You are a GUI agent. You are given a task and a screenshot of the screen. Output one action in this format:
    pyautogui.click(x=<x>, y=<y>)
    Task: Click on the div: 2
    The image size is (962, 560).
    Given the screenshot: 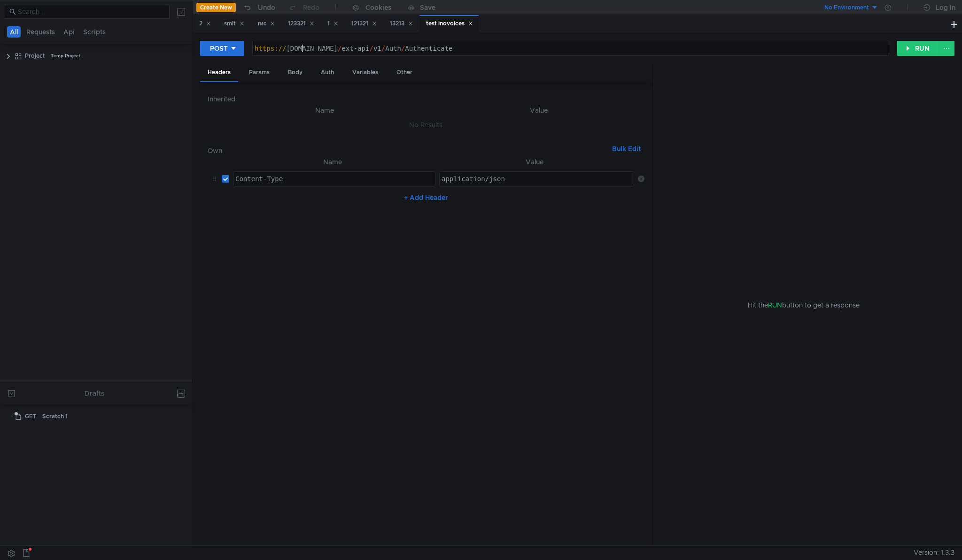 What is the action you would take?
    pyautogui.click(x=205, y=23)
    